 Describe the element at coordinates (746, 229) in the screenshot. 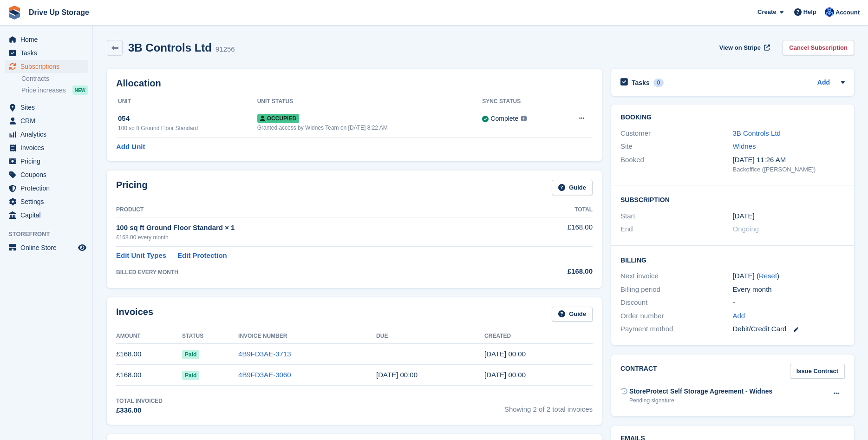

I see `span: Ongoing` at that location.